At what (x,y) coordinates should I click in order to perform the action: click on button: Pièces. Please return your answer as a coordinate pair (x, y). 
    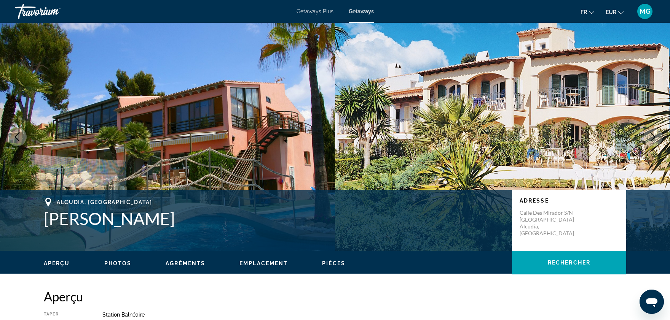
    Looking at the image, I should click on (333, 264).